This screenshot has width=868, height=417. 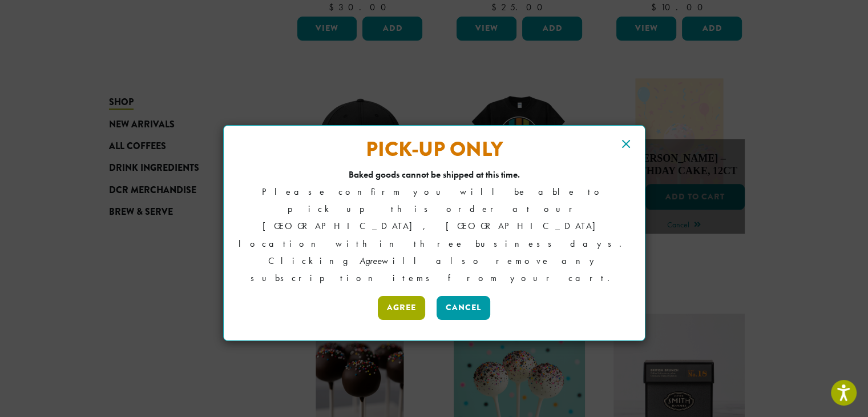 I want to click on em: Agree, so click(x=370, y=261).